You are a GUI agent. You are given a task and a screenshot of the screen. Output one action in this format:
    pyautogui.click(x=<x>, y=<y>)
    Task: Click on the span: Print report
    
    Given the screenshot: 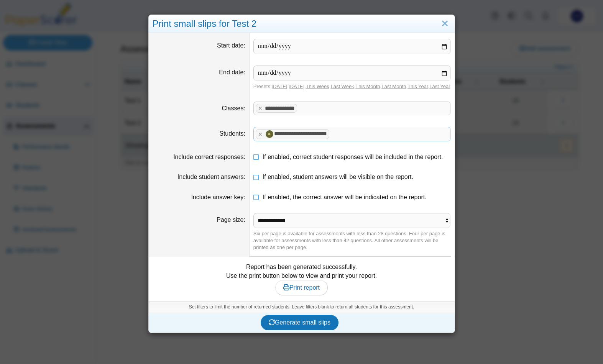 What is the action you would take?
    pyautogui.click(x=301, y=287)
    